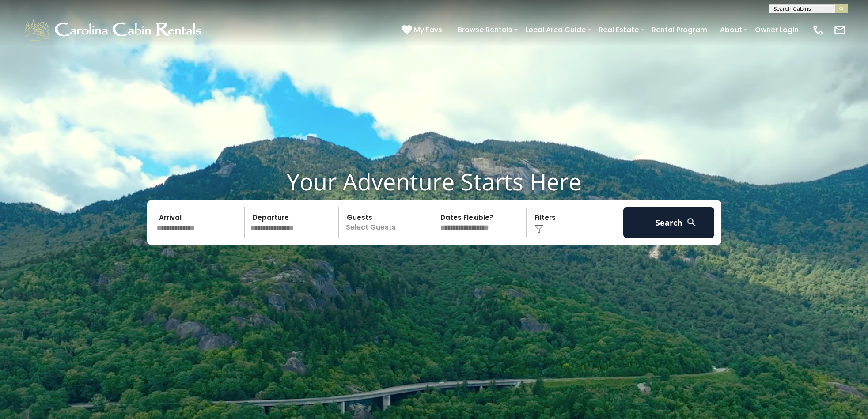 Image resolution: width=868 pixels, height=419 pixels. What do you see at coordinates (555, 29) in the screenshot?
I see `a: Local Area Guide` at bounding box center [555, 29].